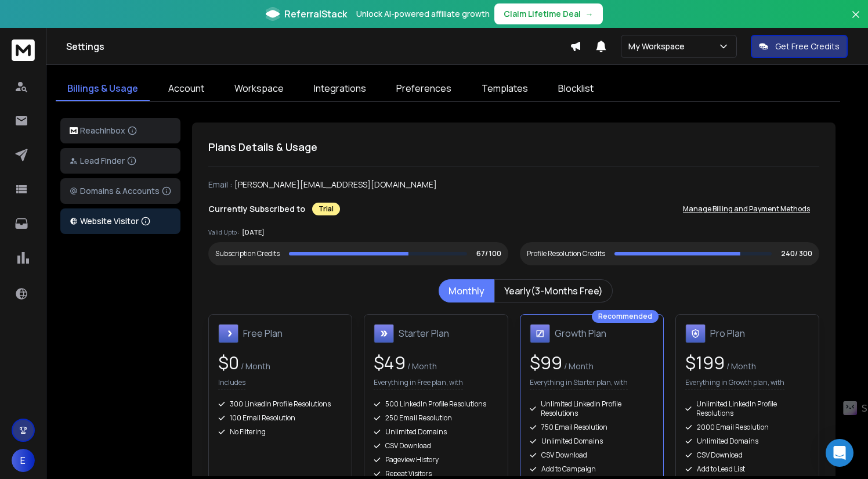  What do you see at coordinates (566, 254) in the screenshot?
I see `div: Profile Resolution Credits` at bounding box center [566, 254].